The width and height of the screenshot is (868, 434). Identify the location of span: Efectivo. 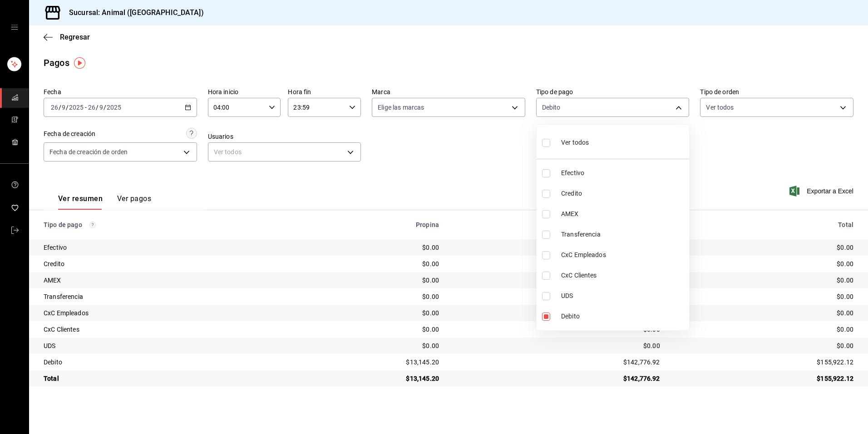
(623, 173).